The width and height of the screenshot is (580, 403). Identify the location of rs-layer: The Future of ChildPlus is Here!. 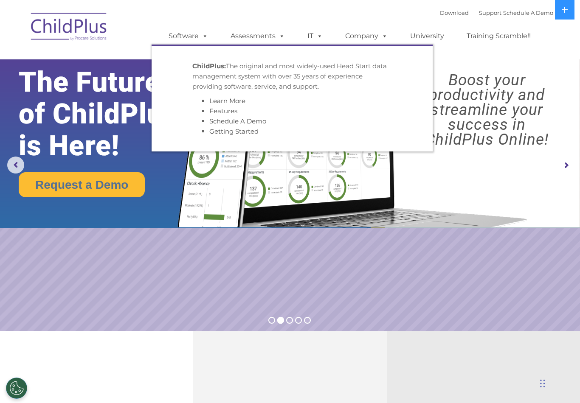
(111, 114).